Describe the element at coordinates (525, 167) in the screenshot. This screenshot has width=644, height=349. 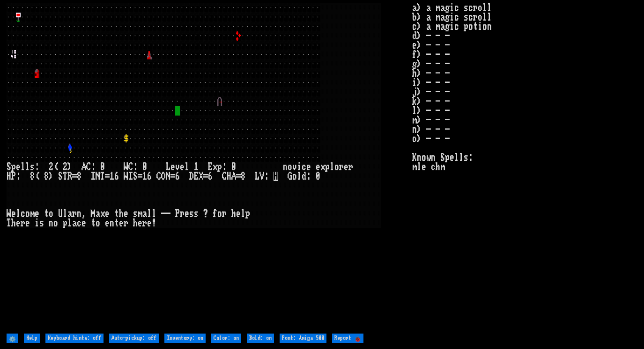
I see `stats: a) a magic scroll b) a magic scroll c) a magic potion d) - - - e) - - - f) - - - g) - - - h) - - ...` at that location.